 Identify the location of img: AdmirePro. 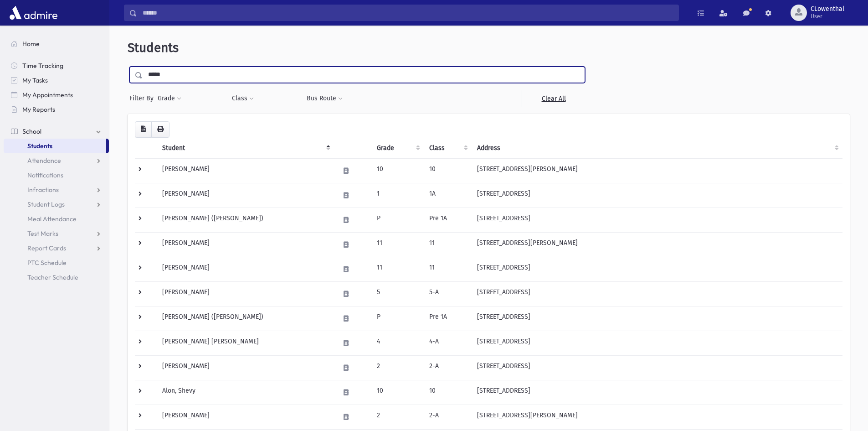
(33, 13).